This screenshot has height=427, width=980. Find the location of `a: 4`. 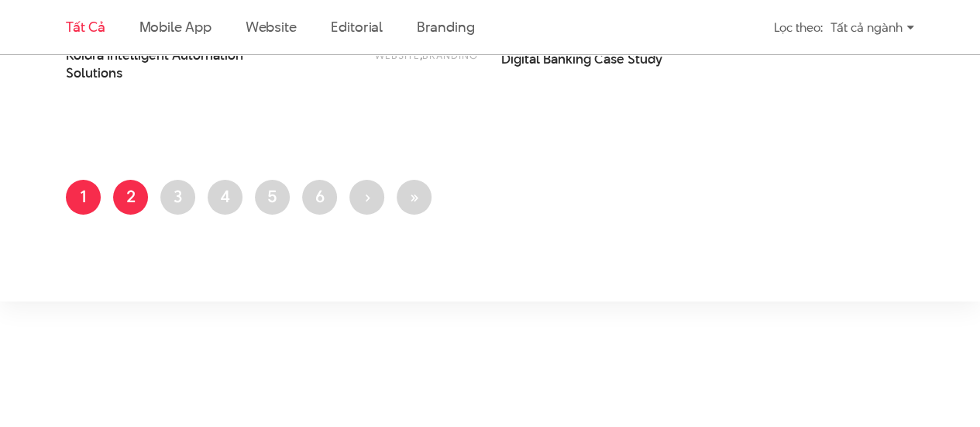

a: 4 is located at coordinates (225, 197).